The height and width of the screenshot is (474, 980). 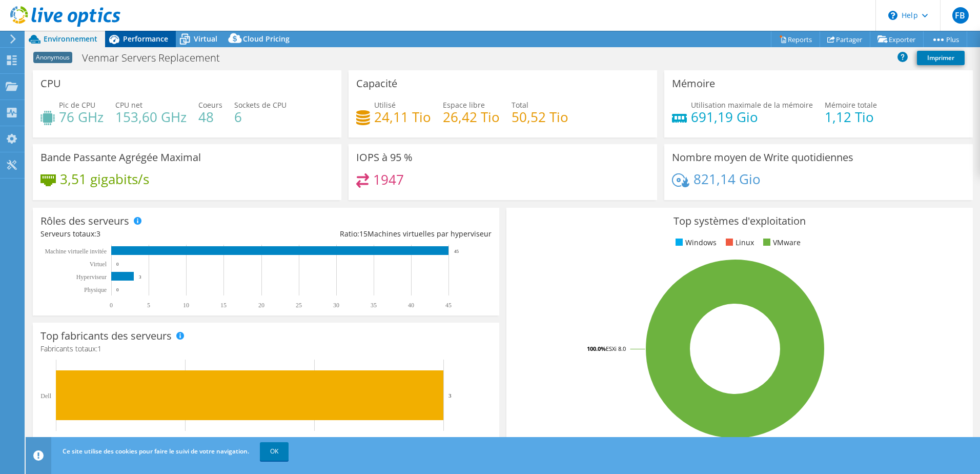 I want to click on h3: Capacité, so click(x=376, y=84).